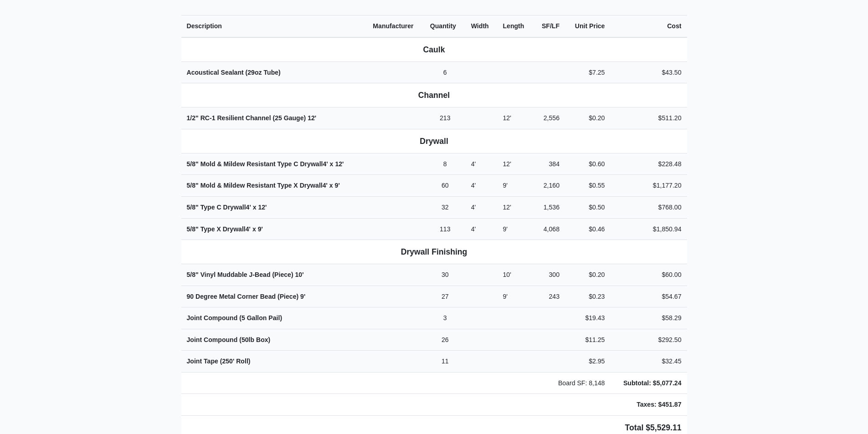 Image resolution: width=868 pixels, height=434 pixels. I want to click on td: $43.50, so click(648, 72).